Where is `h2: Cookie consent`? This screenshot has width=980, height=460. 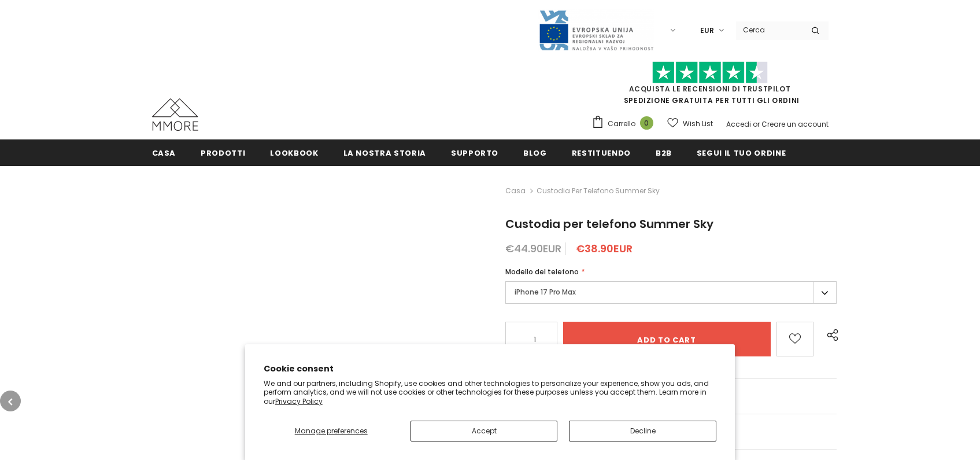 h2: Cookie consent is located at coordinates (490, 369).